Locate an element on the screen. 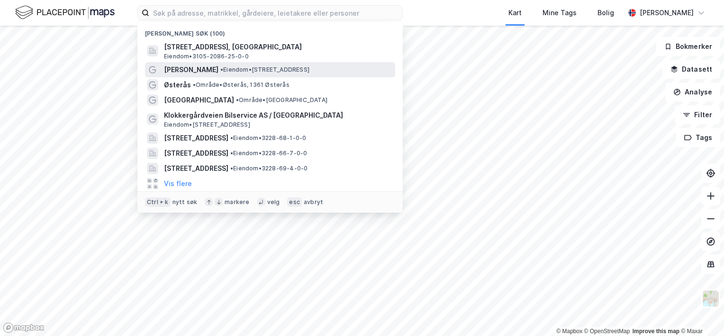 This screenshot has width=724, height=336. div: markere is located at coordinates (237, 202).